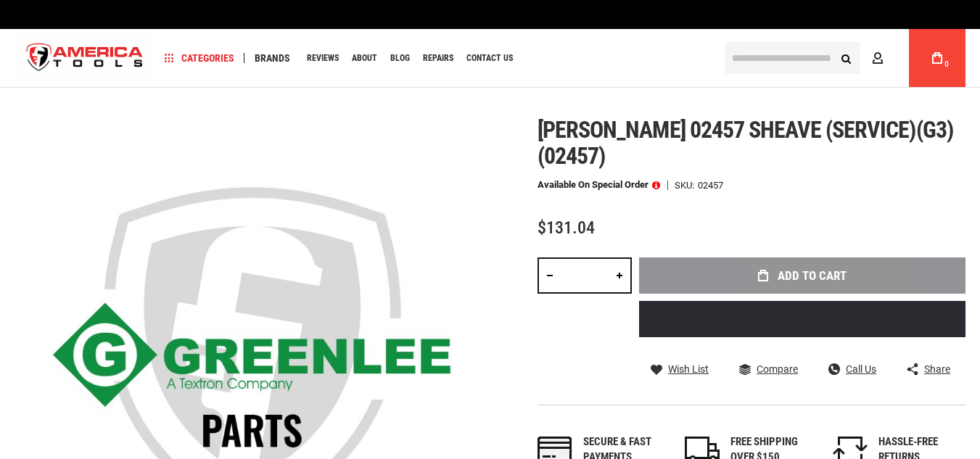  What do you see at coordinates (322, 58) in the screenshot?
I see `a: Reviews` at bounding box center [322, 58].